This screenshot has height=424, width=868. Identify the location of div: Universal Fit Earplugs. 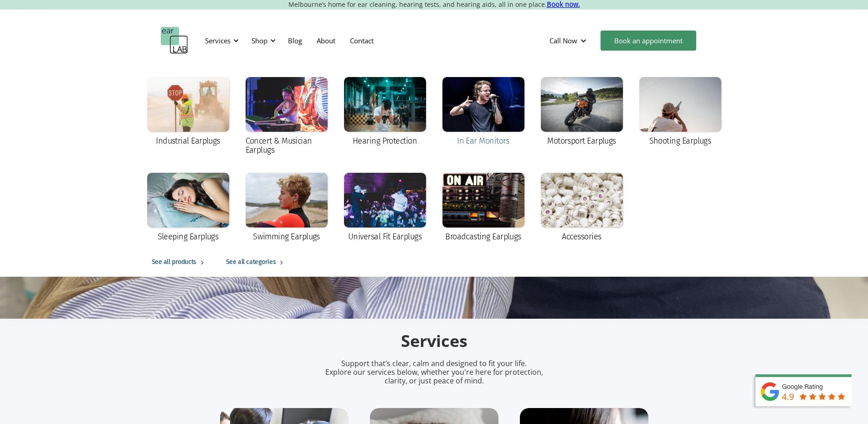
(384, 237).